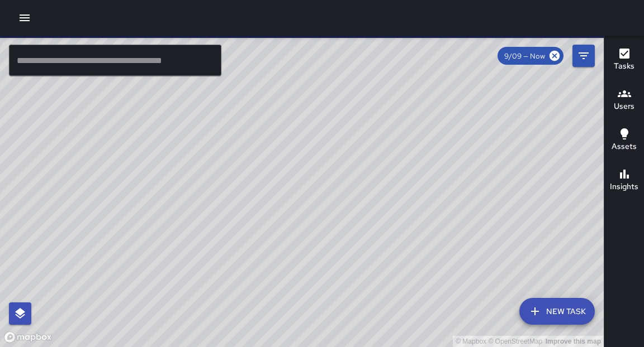  Describe the element at coordinates (624, 187) in the screenshot. I see `h6: Insights` at that location.